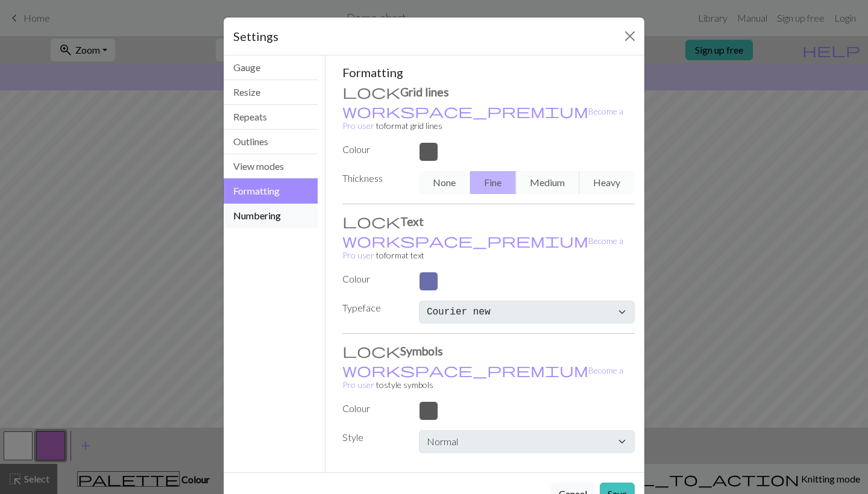  I want to click on button: View modes, so click(271, 166).